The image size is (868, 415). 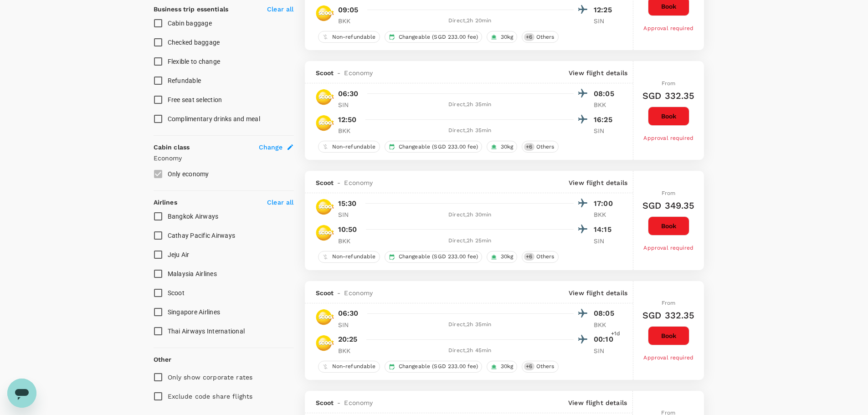 What do you see at coordinates (271, 147) in the screenshot?
I see `span: Change` at bounding box center [271, 147].